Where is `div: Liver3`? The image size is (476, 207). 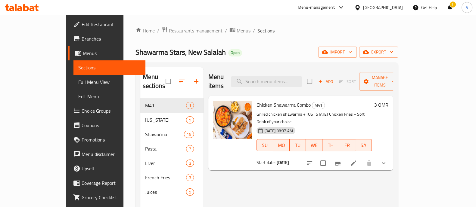
div: Liver3 is located at coordinates (172, 163).